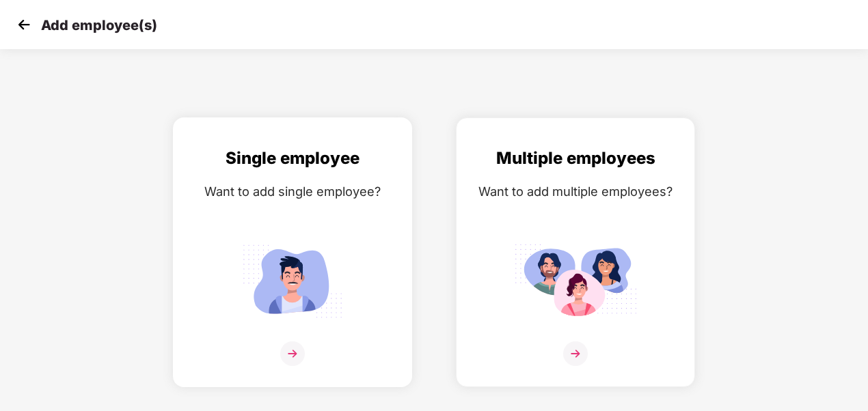  What do you see at coordinates (293, 191) in the screenshot?
I see `div: Want to add single employee?` at bounding box center [293, 191].